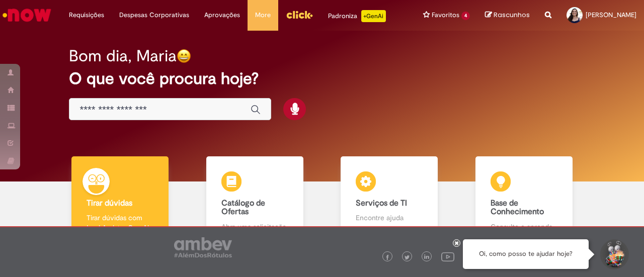 This screenshot has height=277, width=644. Describe the element at coordinates (123, 56) in the screenshot. I see `h2: Bom dia, Maria` at that location.